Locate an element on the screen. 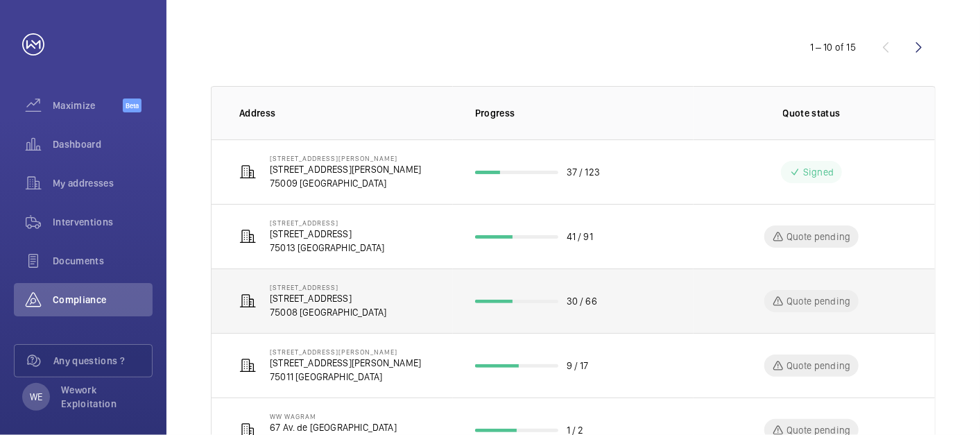 The width and height of the screenshot is (980, 435). span: Any questions ? is located at coordinates (103, 360).